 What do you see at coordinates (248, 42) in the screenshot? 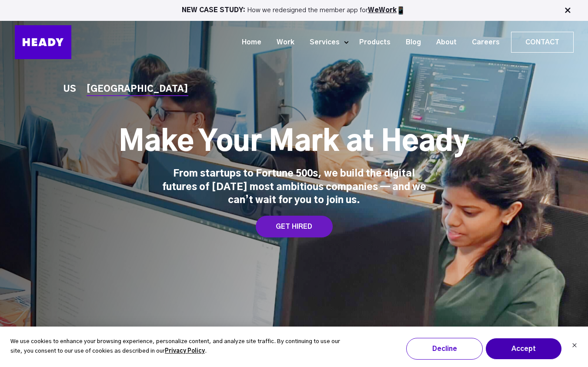
I see `a: Home` at bounding box center [248, 42].